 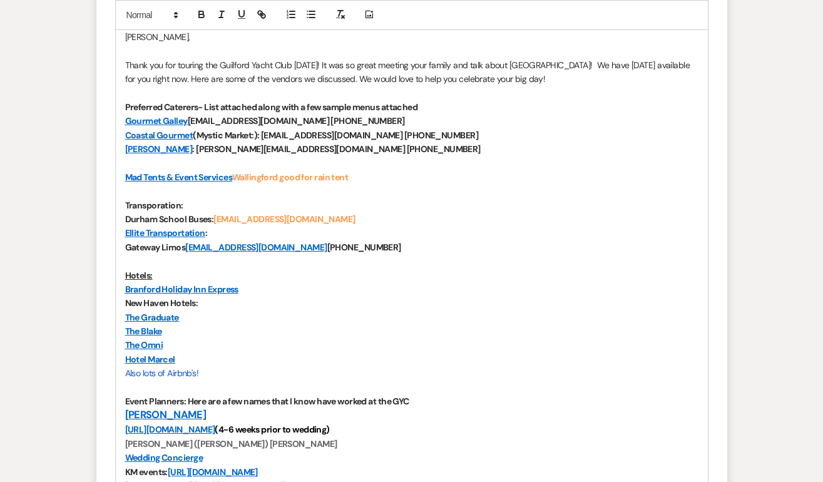 I want to click on a: Gourmet Galley, so click(x=156, y=121).